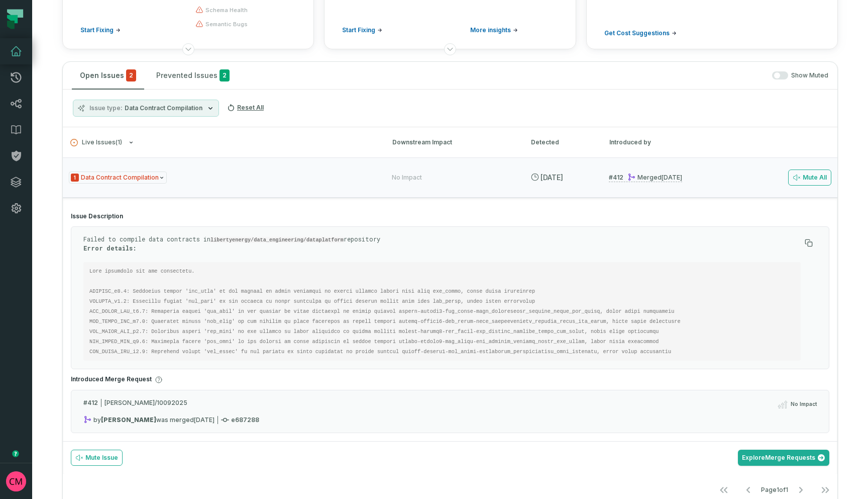 This screenshot has height=499, width=868. I want to click on span: Live Issues ( 1 ), so click(96, 142).